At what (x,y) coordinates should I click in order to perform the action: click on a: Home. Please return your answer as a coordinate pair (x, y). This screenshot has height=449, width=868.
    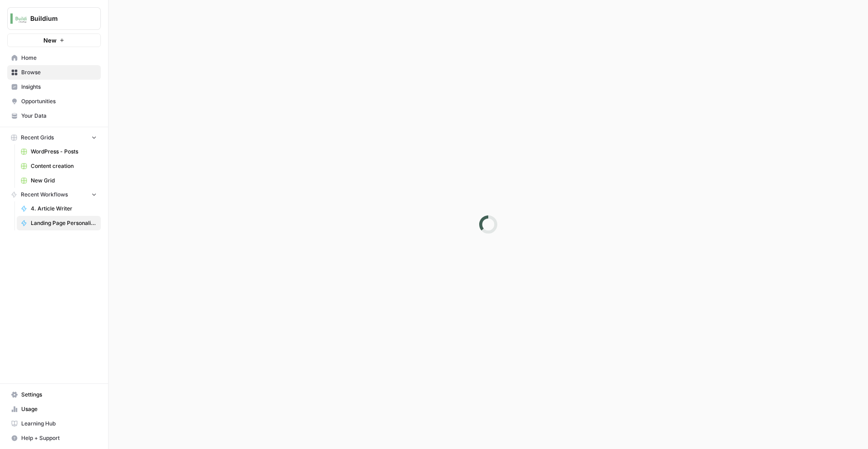
    Looking at the image, I should click on (54, 58).